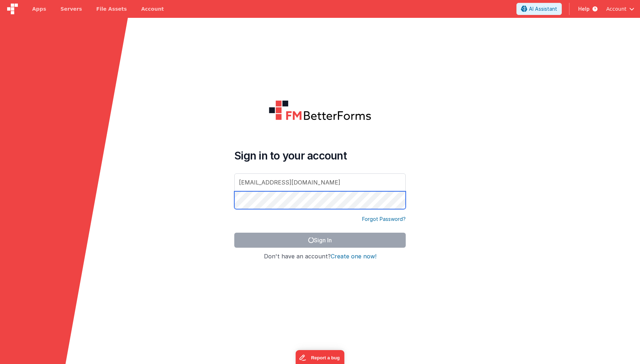 The height and width of the screenshot is (364, 640). What do you see at coordinates (384, 219) in the screenshot?
I see `a: Forgot Password?` at bounding box center [384, 219].